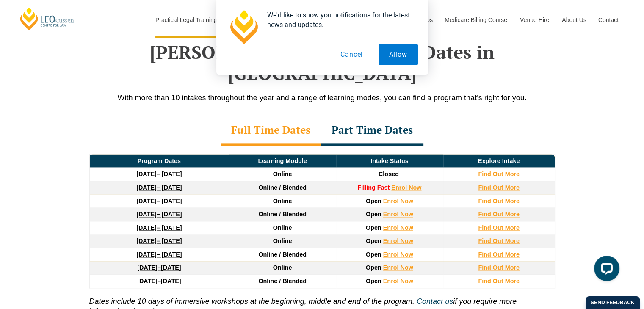  I want to click on td: Explore Intake, so click(499, 161).